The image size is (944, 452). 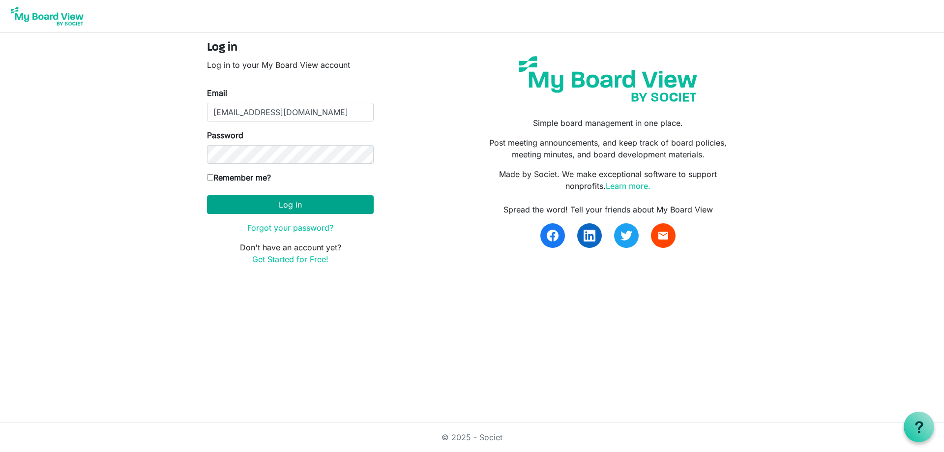 What do you see at coordinates (290, 204) in the screenshot?
I see `button: Log in` at bounding box center [290, 204].